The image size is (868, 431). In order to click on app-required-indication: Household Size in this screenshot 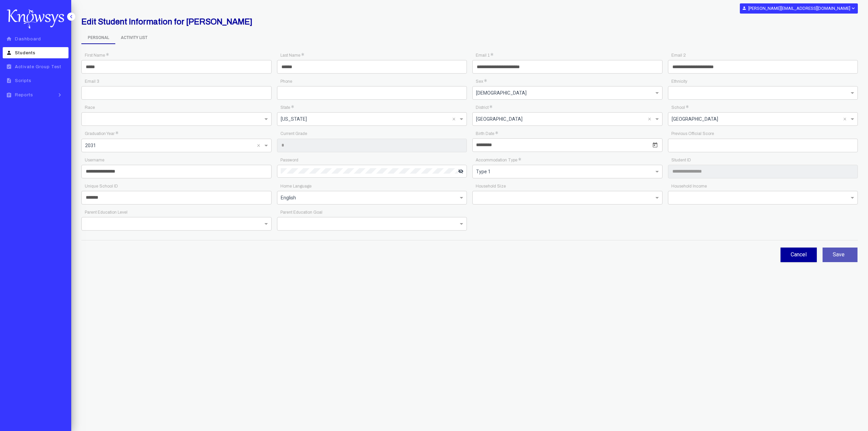, I will do `click(491, 186)`.